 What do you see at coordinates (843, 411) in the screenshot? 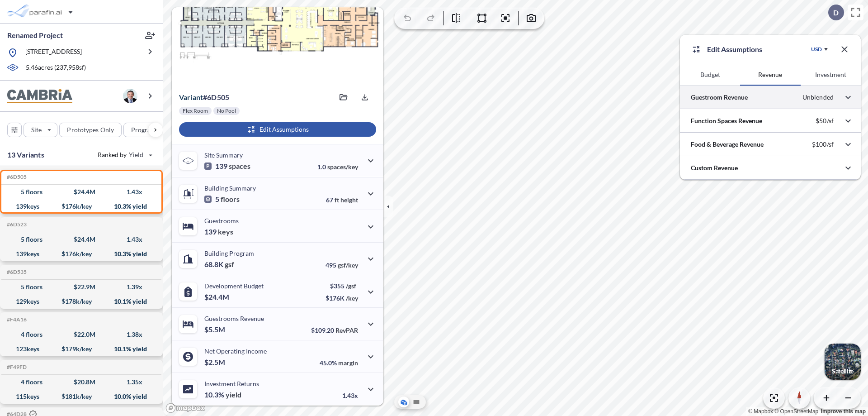
I see `a: Improve this map` at bounding box center [843, 411].